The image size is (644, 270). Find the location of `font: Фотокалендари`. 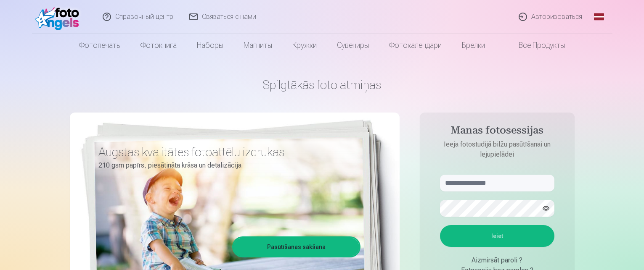

font: Фотокалендари is located at coordinates (415, 45).